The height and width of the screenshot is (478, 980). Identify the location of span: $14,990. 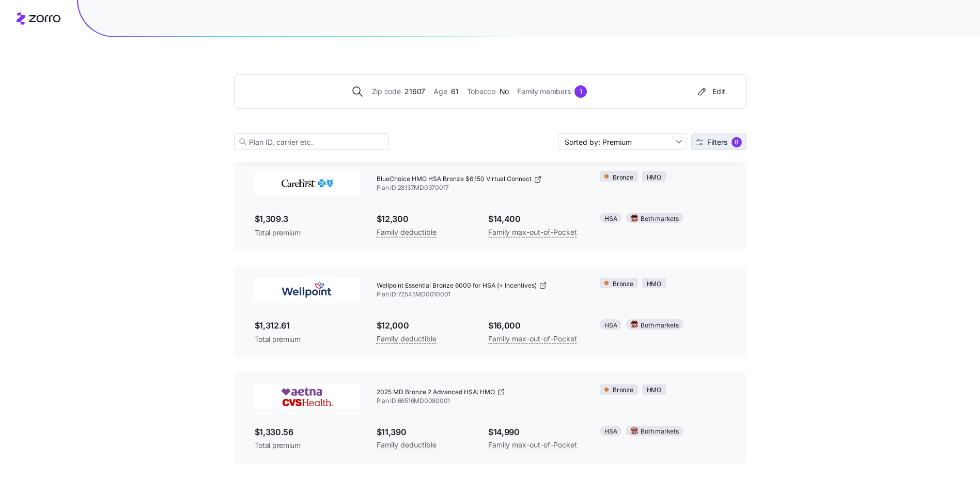
(536, 432).